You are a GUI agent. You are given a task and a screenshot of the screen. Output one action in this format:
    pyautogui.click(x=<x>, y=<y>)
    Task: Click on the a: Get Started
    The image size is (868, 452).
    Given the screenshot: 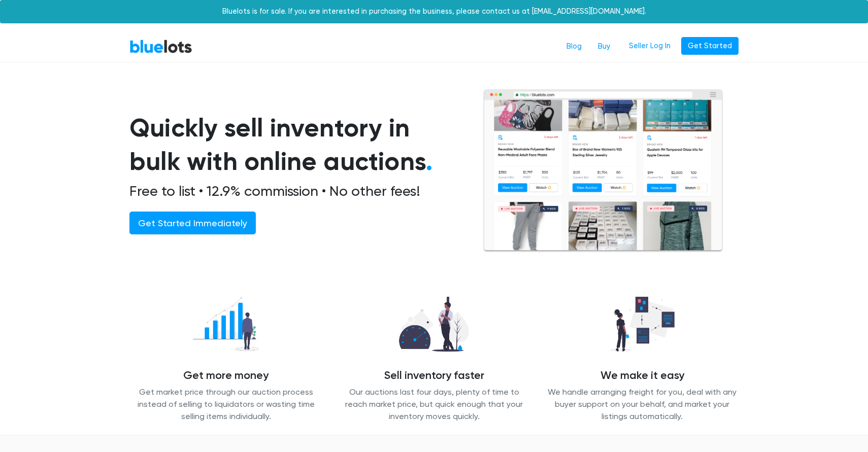 What is the action you would take?
    pyautogui.click(x=709, y=46)
    